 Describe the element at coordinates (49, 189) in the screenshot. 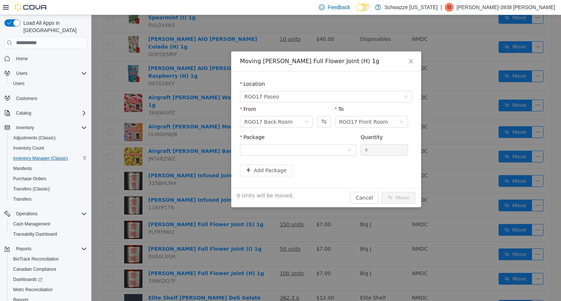

I see `button: Transfers (Classic)` at that location.